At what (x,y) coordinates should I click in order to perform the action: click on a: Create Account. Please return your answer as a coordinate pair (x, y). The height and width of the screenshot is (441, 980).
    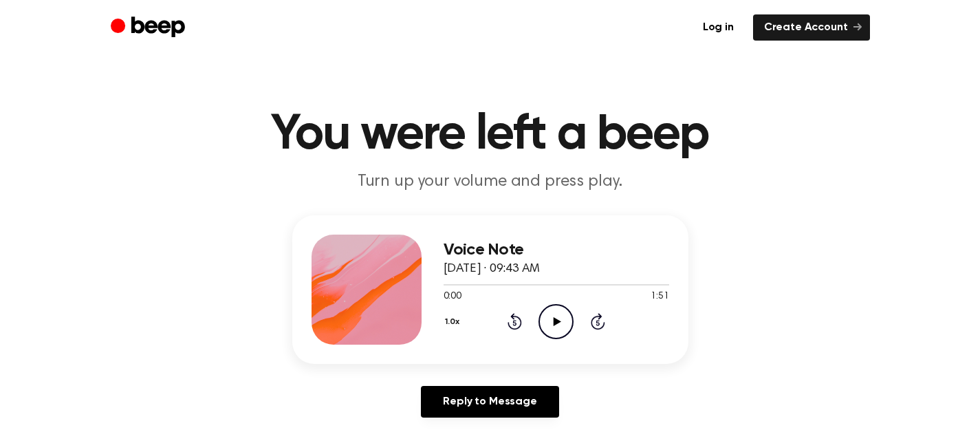
    Looking at the image, I should click on (812, 28).